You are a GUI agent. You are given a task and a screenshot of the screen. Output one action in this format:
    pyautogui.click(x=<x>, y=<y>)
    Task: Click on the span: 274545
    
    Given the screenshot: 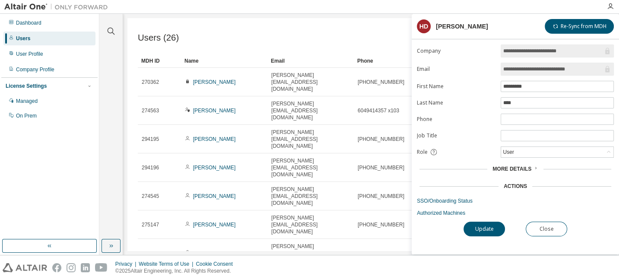 What is the action you would take?
    pyautogui.click(x=150, y=196)
    